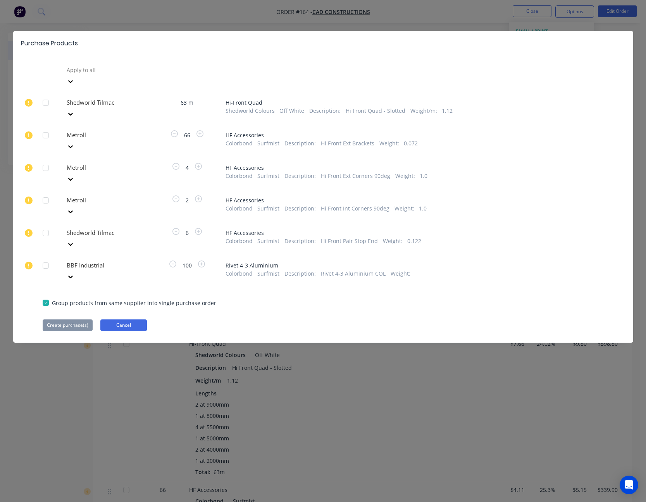 Image resolution: width=646 pixels, height=502 pixels. What do you see at coordinates (347, 143) in the screenshot?
I see `span: Hi Front Ext Brackets` at bounding box center [347, 143].